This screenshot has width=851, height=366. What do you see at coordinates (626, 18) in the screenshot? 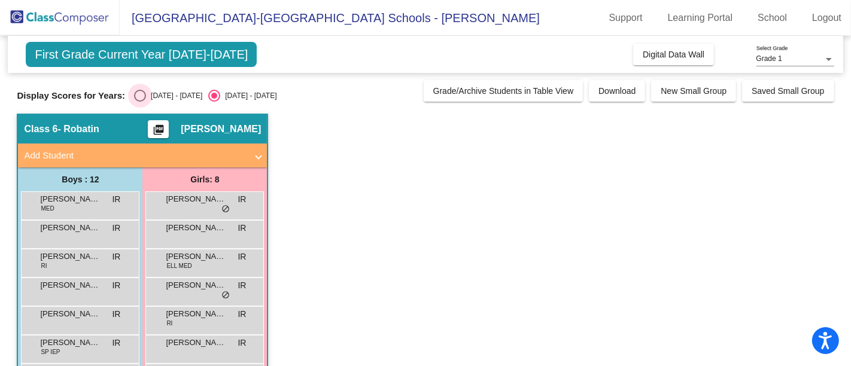
I see `a: Support` at bounding box center [626, 18].